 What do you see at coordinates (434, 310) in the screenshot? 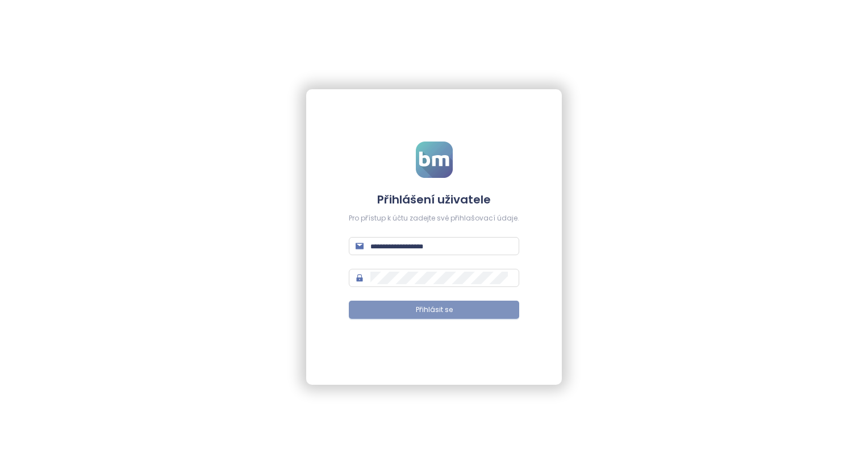
I see `span: Přihlásit se` at bounding box center [434, 310].